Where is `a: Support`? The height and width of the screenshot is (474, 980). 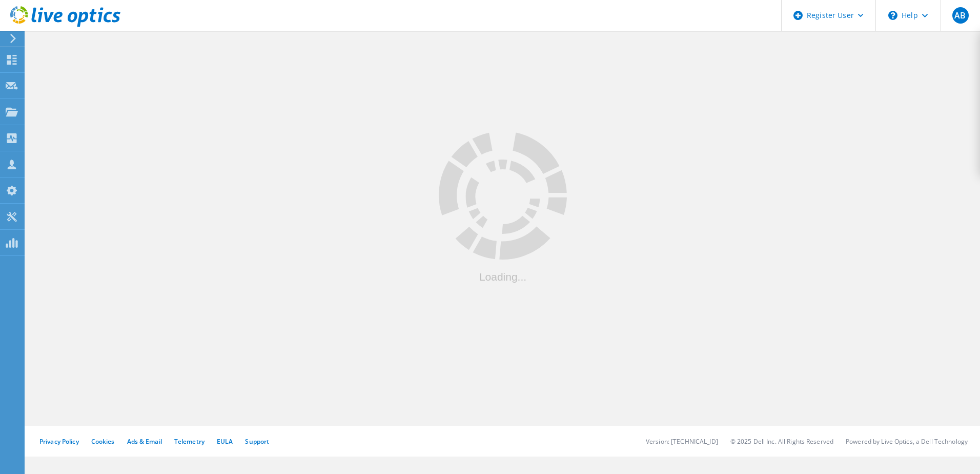
a: Support is located at coordinates (257, 441).